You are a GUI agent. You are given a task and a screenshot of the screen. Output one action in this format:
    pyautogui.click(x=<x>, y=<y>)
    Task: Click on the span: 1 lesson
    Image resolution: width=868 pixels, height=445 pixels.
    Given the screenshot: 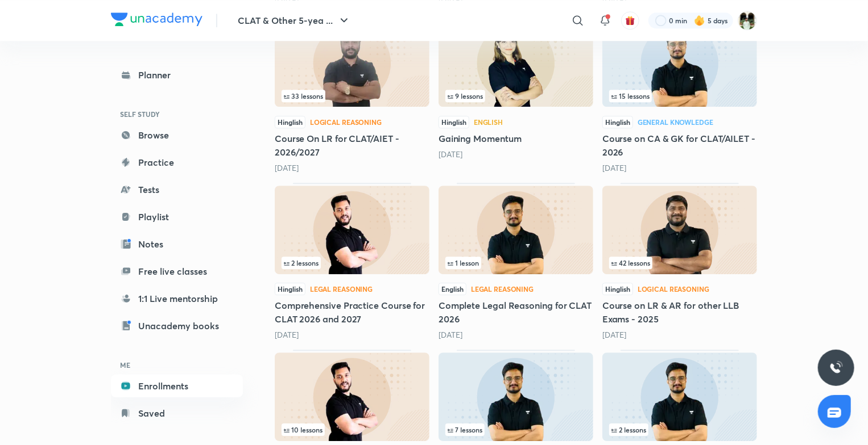 What is the action you would take?
    pyautogui.click(x=463, y=263)
    